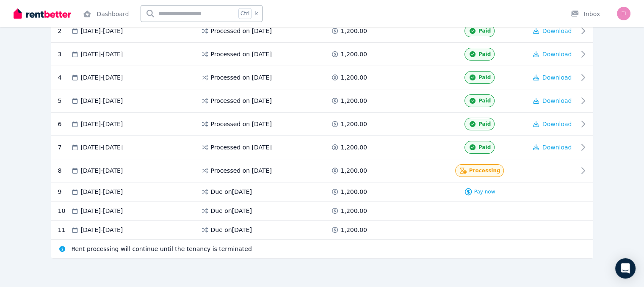 This screenshot has width=644, height=287. Describe the element at coordinates (65, 191) in the screenshot. I see `div: 9` at that location.